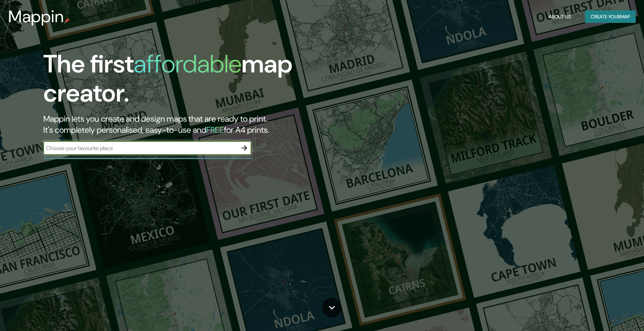 The width and height of the screenshot is (644, 331). What do you see at coordinates (140, 148) in the screenshot?
I see `input: Choose your favourite place` at bounding box center [140, 148].